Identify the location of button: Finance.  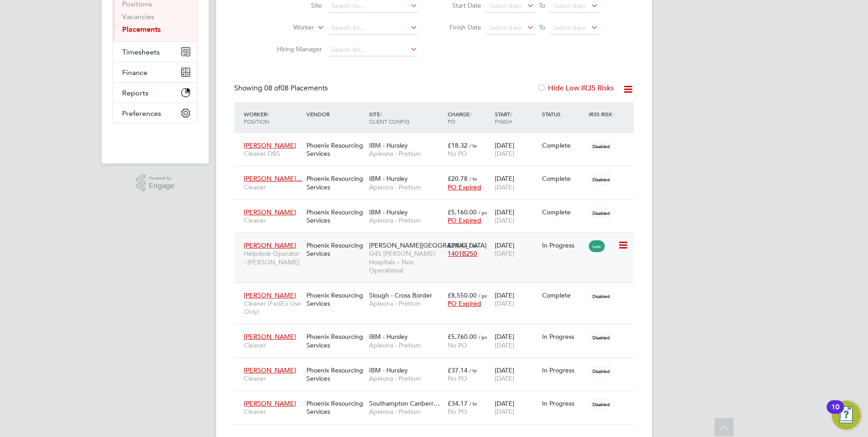
(155, 72).